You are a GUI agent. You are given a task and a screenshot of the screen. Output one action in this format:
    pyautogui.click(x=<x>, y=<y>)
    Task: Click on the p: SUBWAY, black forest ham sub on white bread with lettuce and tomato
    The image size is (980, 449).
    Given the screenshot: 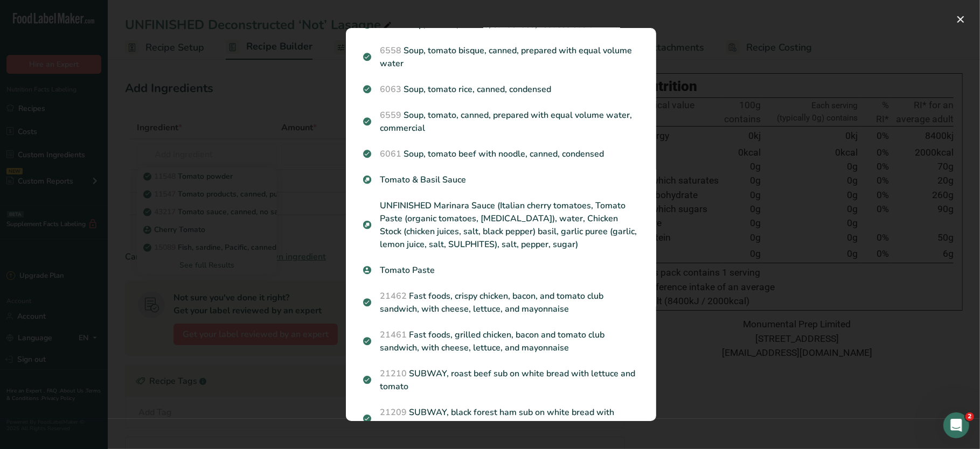 What is the action you would take?
    pyautogui.click(x=501, y=419)
    